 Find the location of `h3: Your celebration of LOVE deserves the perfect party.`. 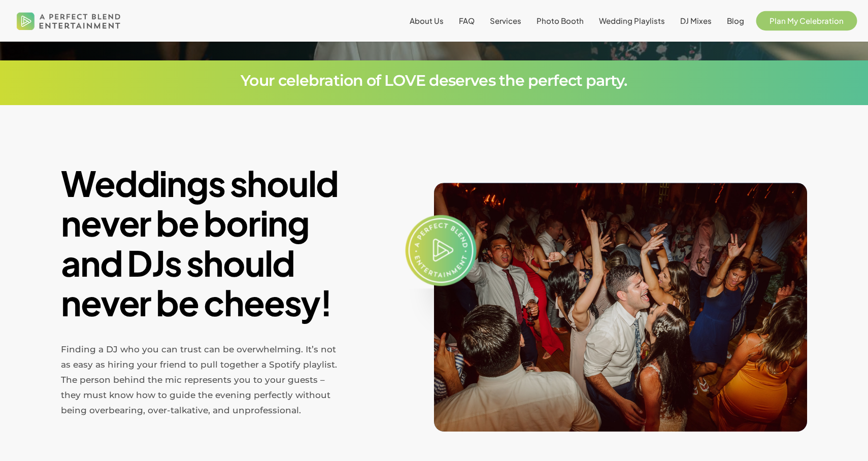

h3: Your celebration of LOVE deserves the perfect party. is located at coordinates (434, 80).